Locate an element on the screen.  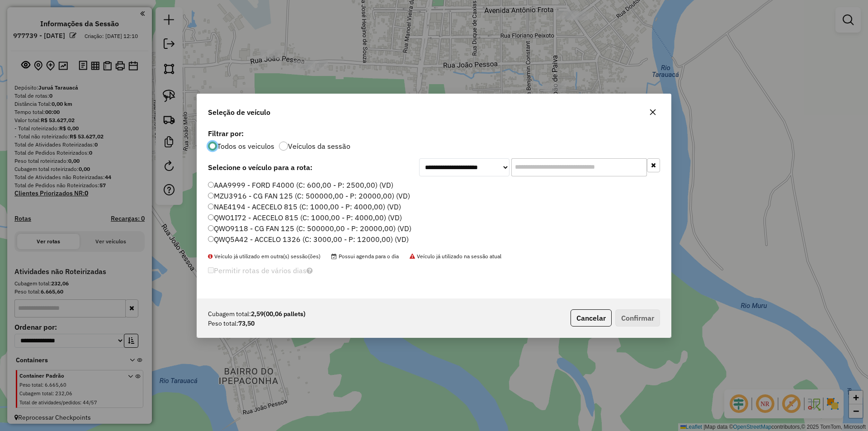
span: (00,06 pallets) is located at coordinates (284, 314).